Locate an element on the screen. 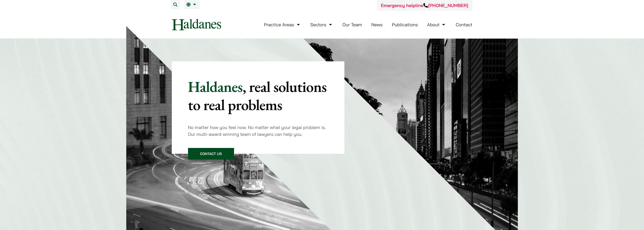 The width and height of the screenshot is (644, 230). p: No matter how you feel now. No matter what your legal problem is. Our multi-award-winning team of... is located at coordinates (258, 131).